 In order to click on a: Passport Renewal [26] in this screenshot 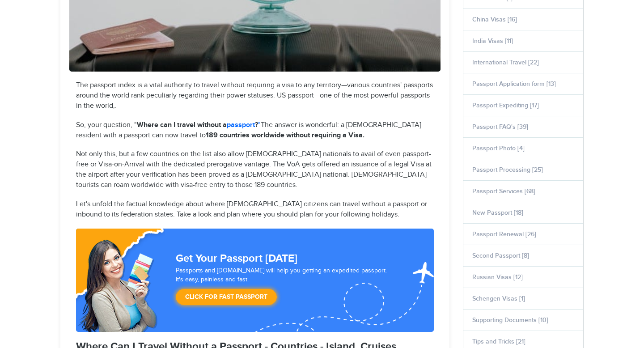, I will do `click(504, 234)`.